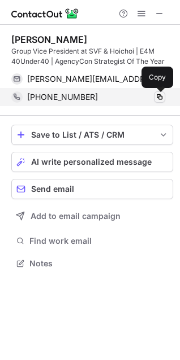  What do you see at coordinates (92, 135) in the screenshot?
I see `div: Save to List / ATS / CRM` at bounding box center [92, 135].